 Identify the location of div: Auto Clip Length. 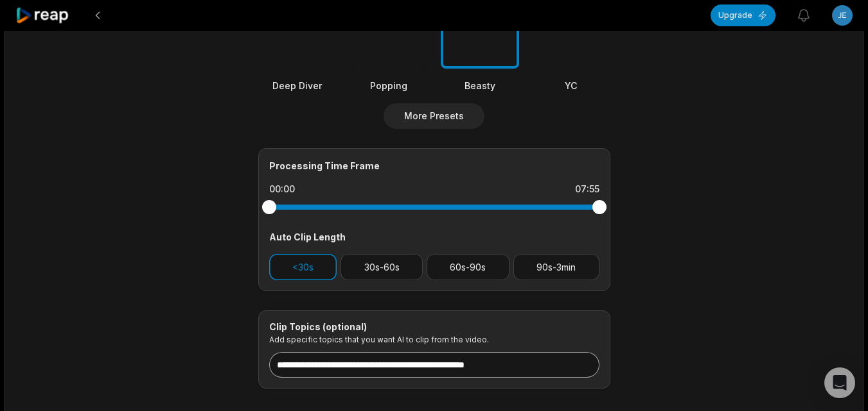
(434, 237).